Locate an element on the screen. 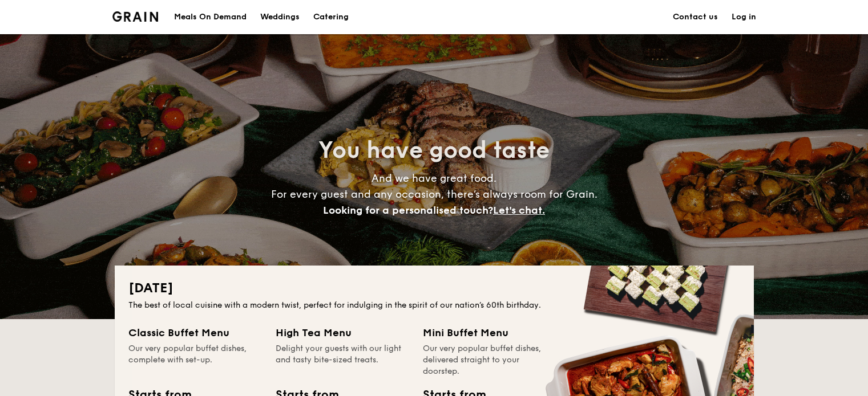  div: The best of local cuisine with a modern twist, perfect for indulging in the spirit of our nation’... is located at coordinates (434, 305).